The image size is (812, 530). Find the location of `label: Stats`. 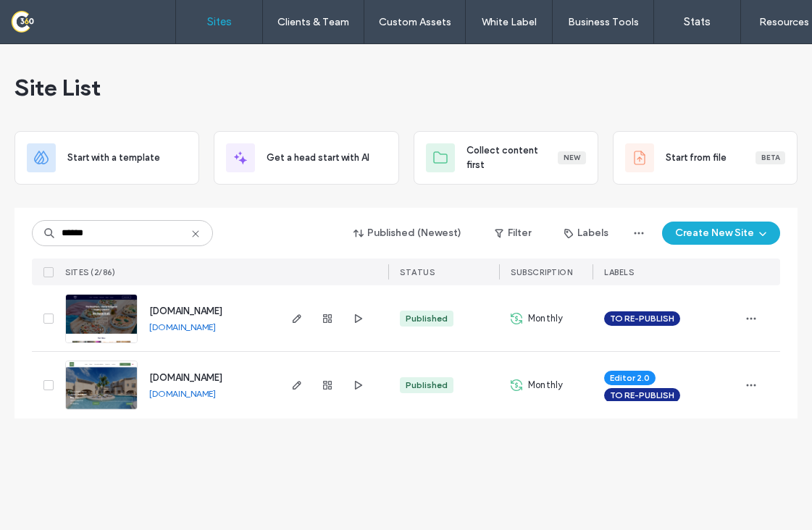

label: Stats is located at coordinates (696, 22).